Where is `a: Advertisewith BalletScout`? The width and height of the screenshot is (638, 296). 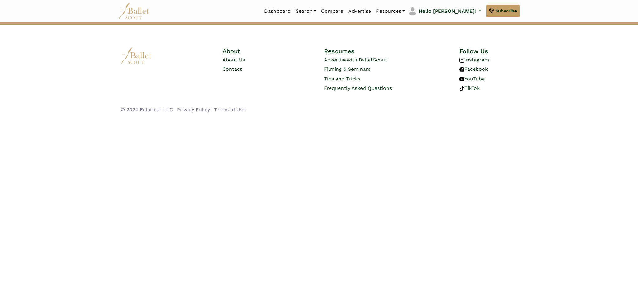 a: Advertisewith BalletScout is located at coordinates (355, 60).